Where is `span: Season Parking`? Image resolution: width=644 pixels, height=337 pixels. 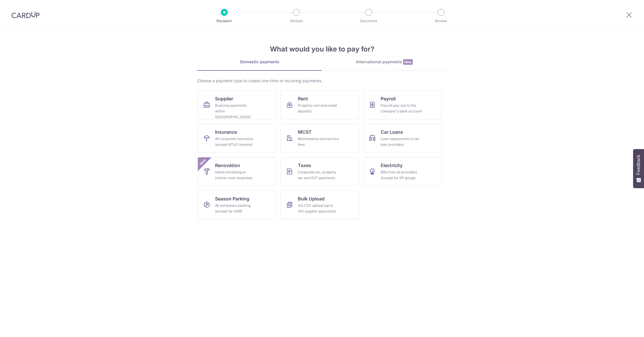 span: Season Parking is located at coordinates (232, 199).